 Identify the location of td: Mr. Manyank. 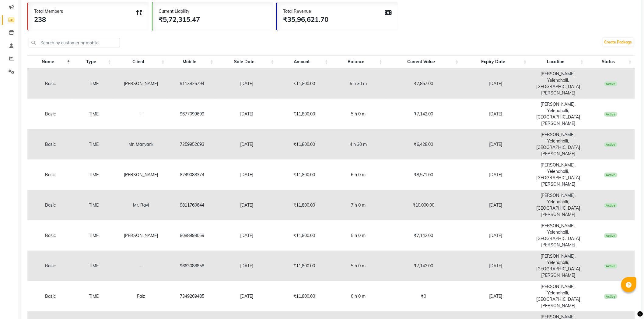
(141, 144).